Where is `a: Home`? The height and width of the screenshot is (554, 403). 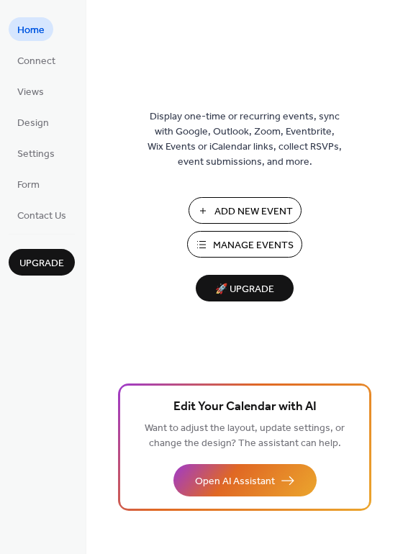
a: Home is located at coordinates (31, 29).